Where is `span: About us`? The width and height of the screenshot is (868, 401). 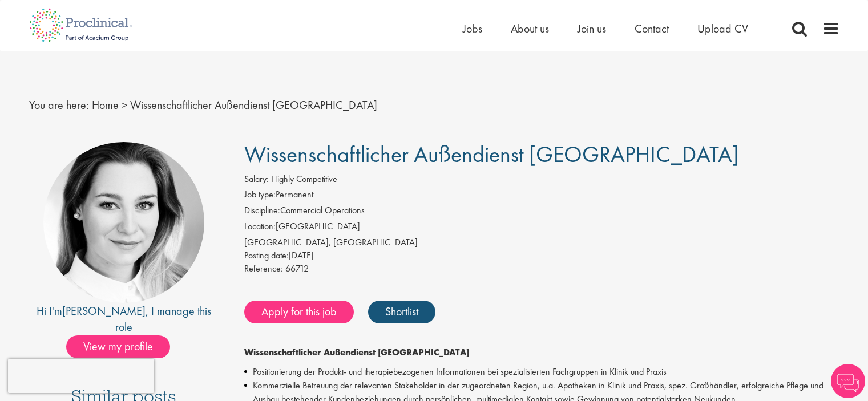 span: About us is located at coordinates (530, 29).